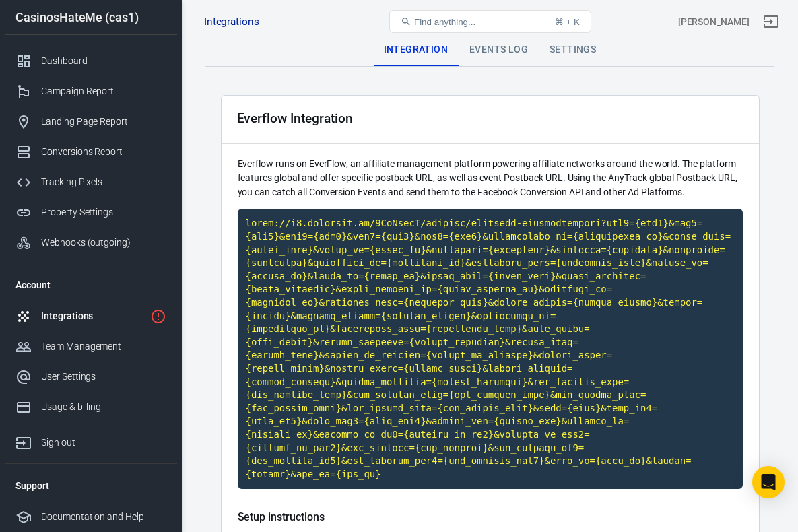  What do you see at coordinates (93, 316) in the screenshot?
I see `div: Integrations` at bounding box center [93, 316].